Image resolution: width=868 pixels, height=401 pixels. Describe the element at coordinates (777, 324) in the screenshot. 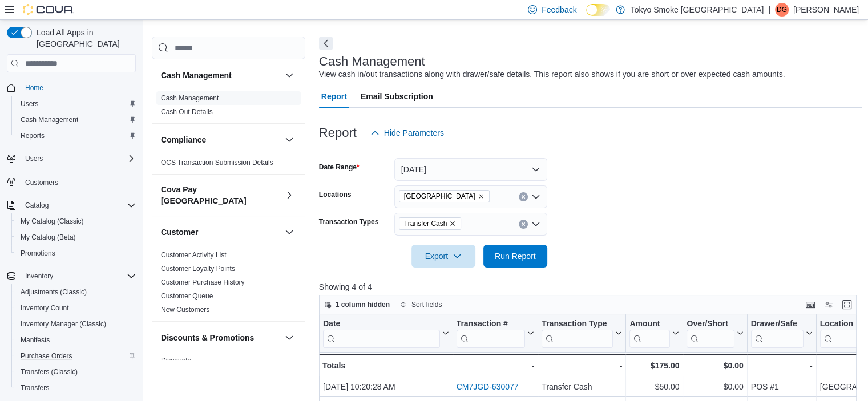

I see `div: Drawer/Safe` at that location.